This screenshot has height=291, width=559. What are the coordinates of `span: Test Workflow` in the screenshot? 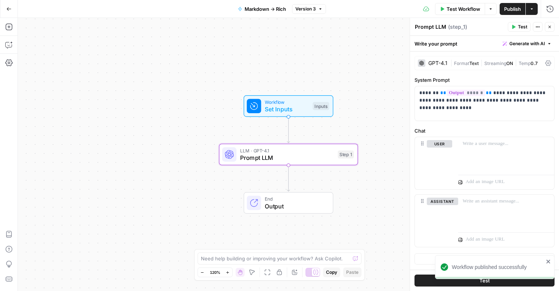 It's located at (464, 9).